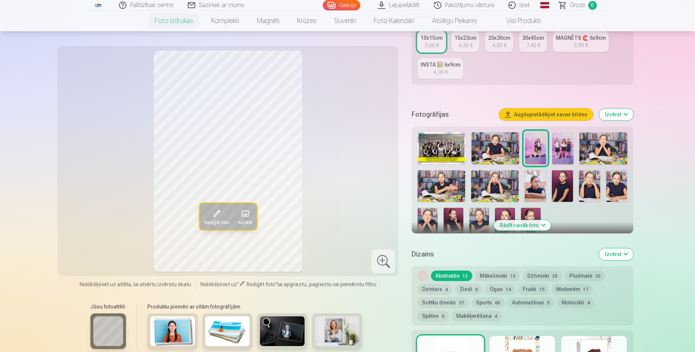 This screenshot has height=352, width=695. What do you see at coordinates (592, 5) in the screenshot?
I see `span: 0` at bounding box center [592, 5].